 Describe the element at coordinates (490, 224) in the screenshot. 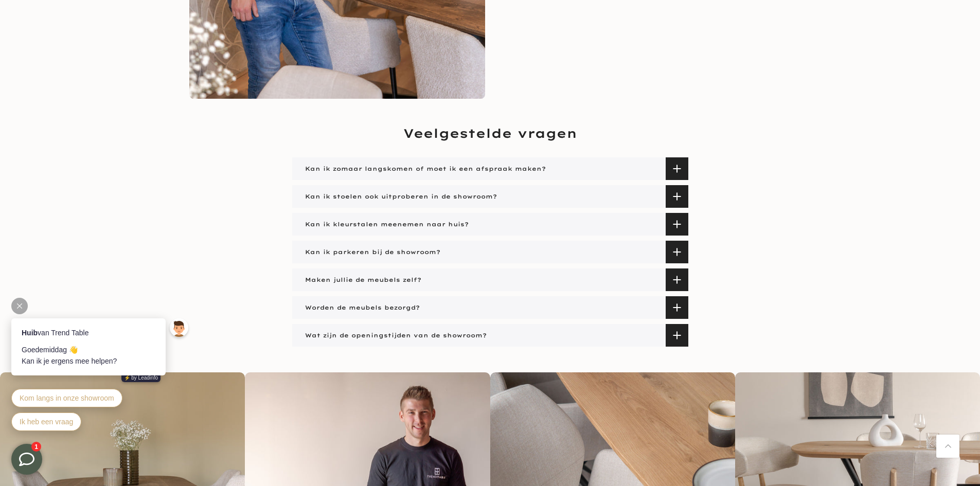

I see `a: Kan ik kleurstalen meenemen naar huis?` at that location.